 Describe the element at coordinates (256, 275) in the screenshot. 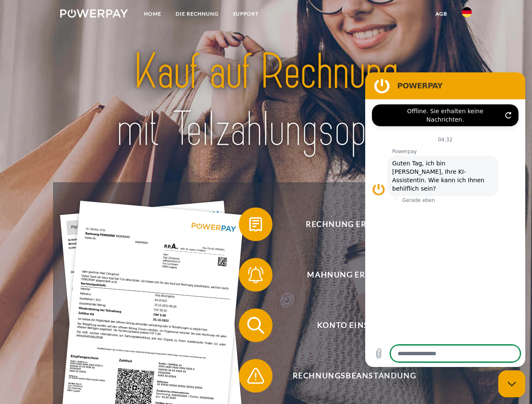

I see `img: qb_bell.svg` at that location.